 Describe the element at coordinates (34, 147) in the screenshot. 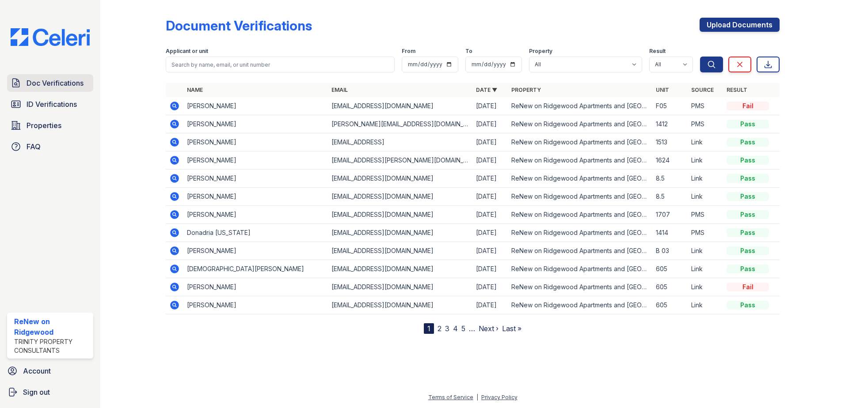

I see `span: FAQ` at that location.